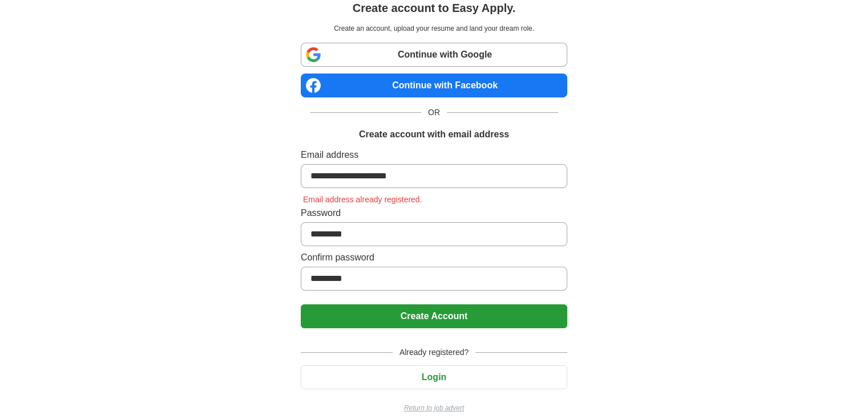 This screenshot has height=416, width=868. I want to click on span: Email address already registered., so click(362, 199).